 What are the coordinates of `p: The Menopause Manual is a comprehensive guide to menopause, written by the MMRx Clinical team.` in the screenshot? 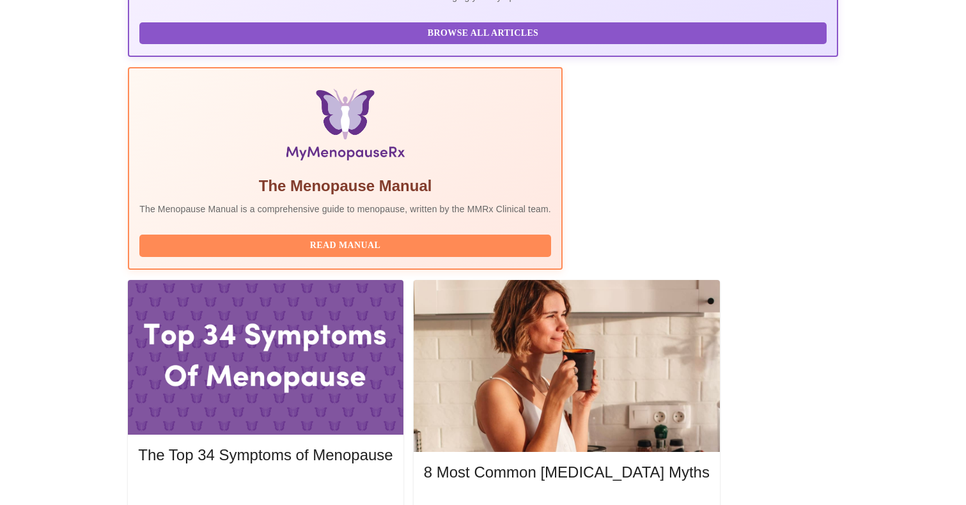 It's located at (345, 209).